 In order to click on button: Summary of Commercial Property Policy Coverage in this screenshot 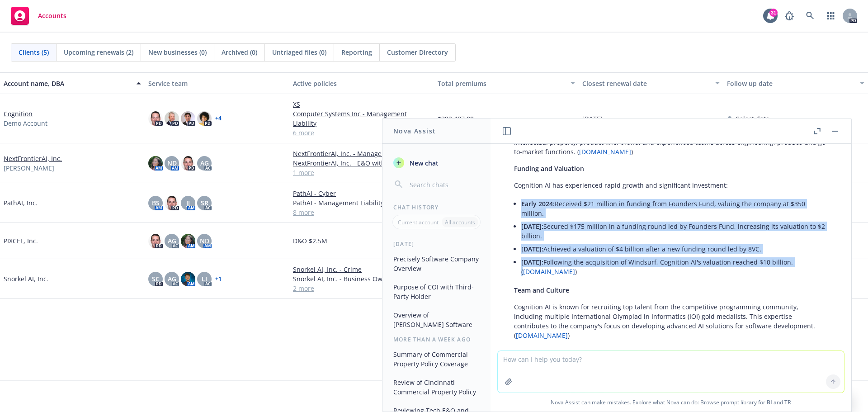, I will do `click(436, 359)`.